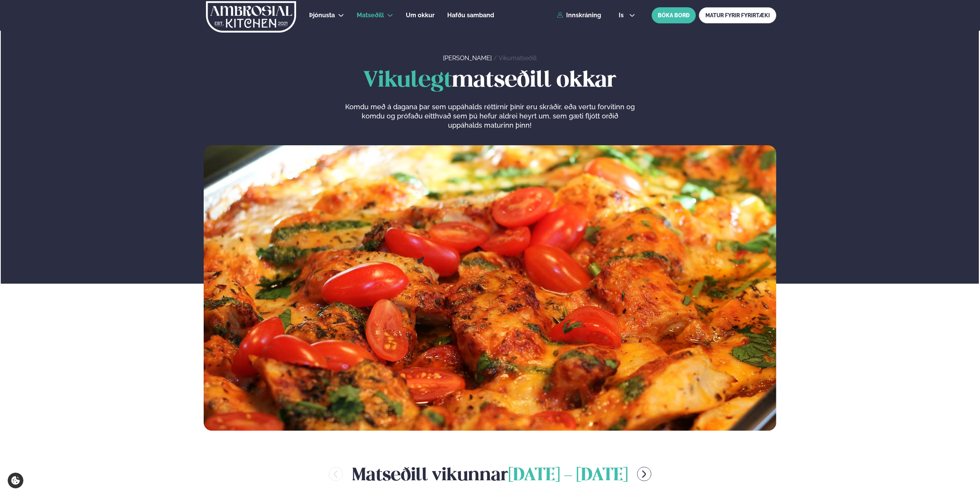 The height and width of the screenshot is (496, 980). I want to click on h2: Matseðill vikunnar, so click(490, 474).